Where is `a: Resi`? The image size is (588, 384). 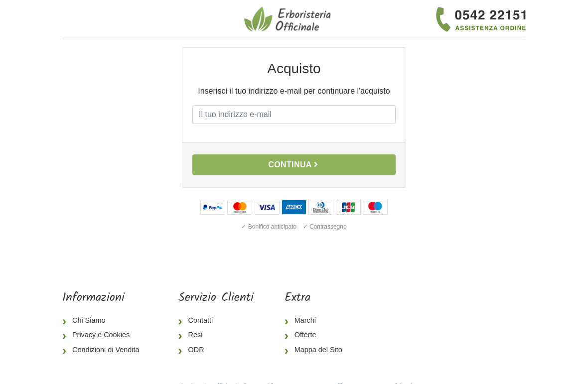 a: Resi is located at coordinates (216, 335).